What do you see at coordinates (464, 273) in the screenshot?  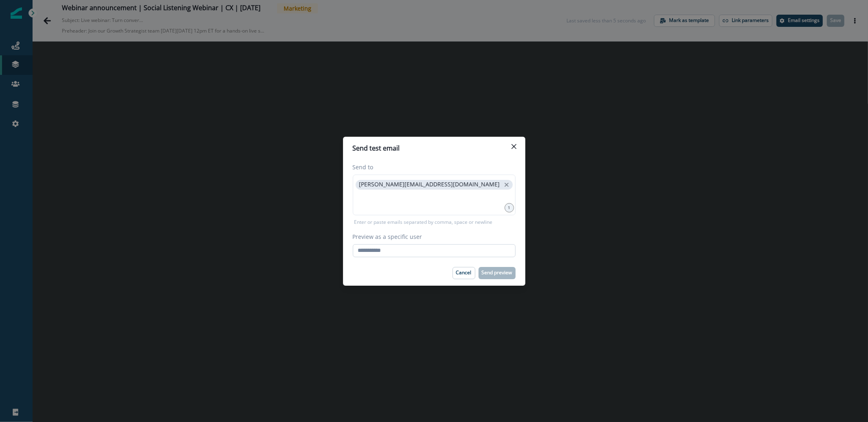 I see `button: Cancel` at bounding box center [464, 273].